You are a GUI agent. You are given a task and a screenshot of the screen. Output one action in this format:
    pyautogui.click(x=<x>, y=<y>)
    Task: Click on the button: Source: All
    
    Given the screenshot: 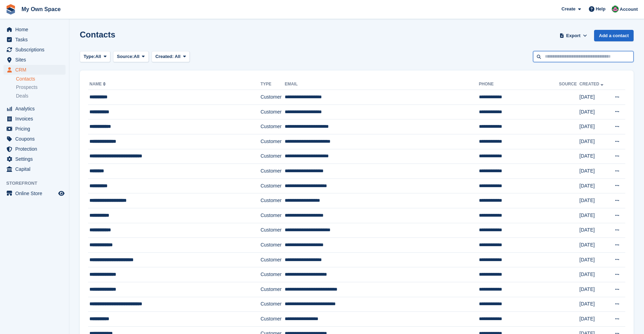 What is the action you would take?
    pyautogui.click(x=131, y=57)
    